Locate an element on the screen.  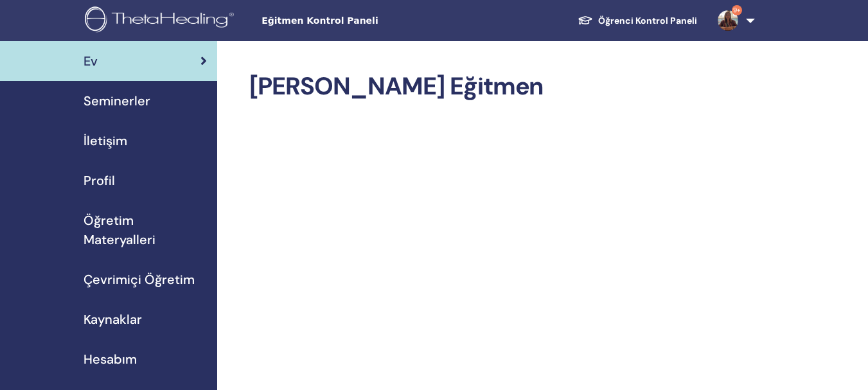
font: Kaynaklar is located at coordinates (112, 319).